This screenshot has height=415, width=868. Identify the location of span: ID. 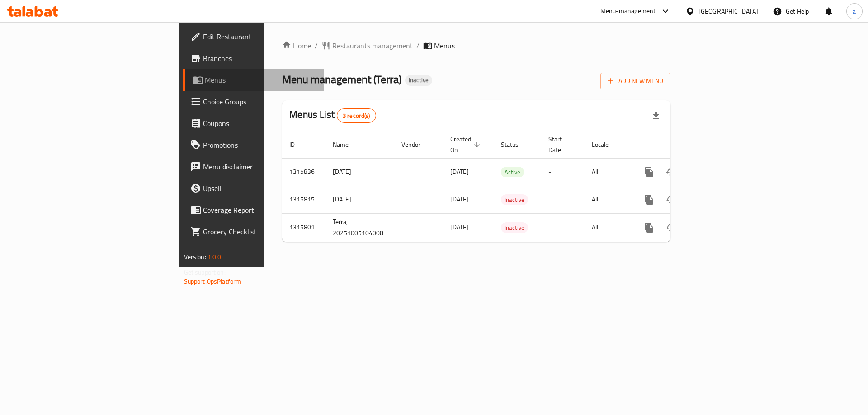
(298, 144).